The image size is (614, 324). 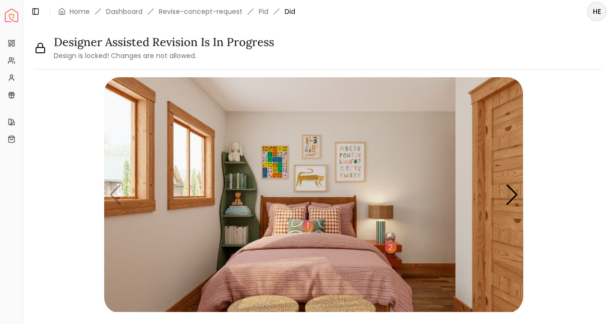 I want to click on img: Spacejoy Logo, so click(x=12, y=15).